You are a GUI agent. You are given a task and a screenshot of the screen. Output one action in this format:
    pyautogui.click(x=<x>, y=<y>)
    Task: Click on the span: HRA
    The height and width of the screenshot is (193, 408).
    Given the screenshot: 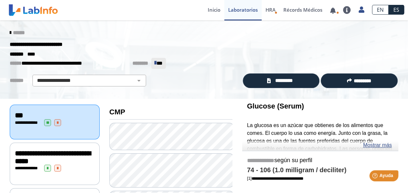 What is the action you would take?
    pyautogui.click(x=271, y=10)
    